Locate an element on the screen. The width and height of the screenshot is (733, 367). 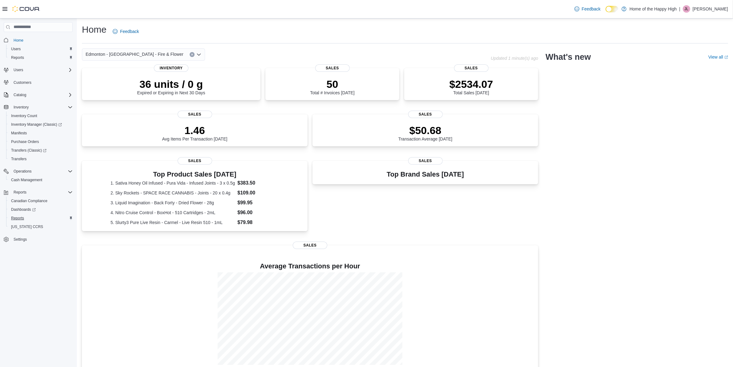
nav: Complex example is located at coordinates (38, 147).